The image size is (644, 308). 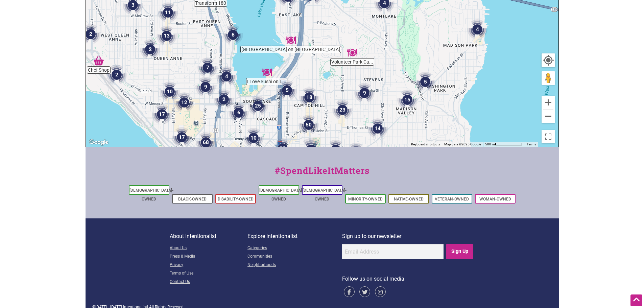 What do you see at coordinates (532, 144) in the screenshot?
I see `a: Terms` at bounding box center [532, 144].